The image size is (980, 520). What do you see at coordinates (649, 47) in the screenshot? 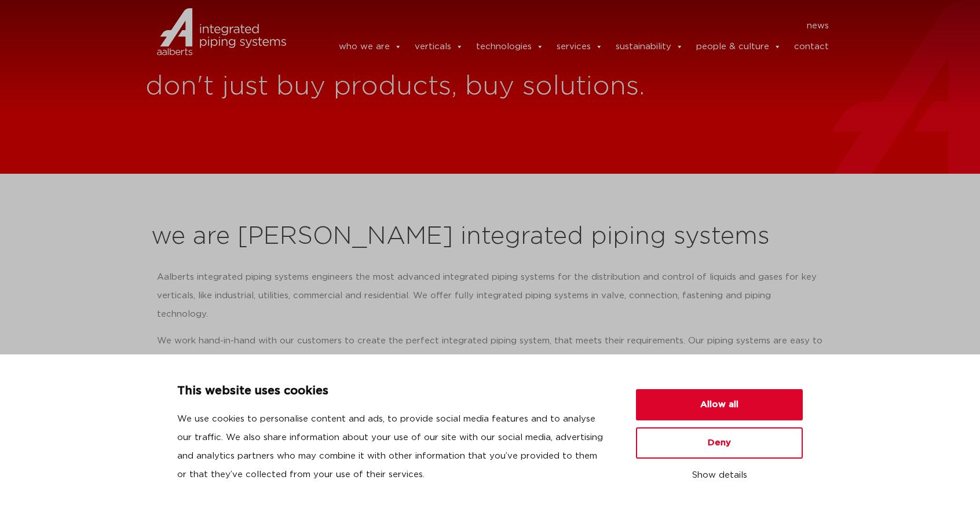
I see `a: sustainability` at bounding box center [649, 47].